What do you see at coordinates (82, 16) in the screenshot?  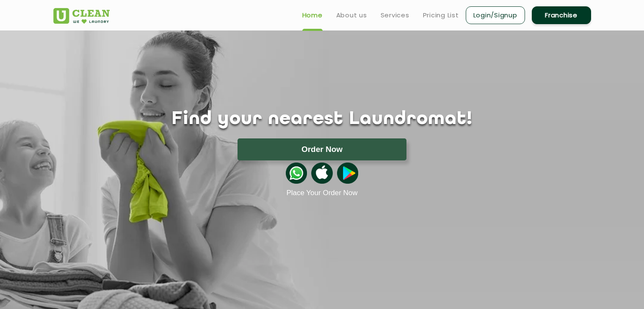 I see `img: UClean Laundry and Dry Cleaning` at bounding box center [82, 16].